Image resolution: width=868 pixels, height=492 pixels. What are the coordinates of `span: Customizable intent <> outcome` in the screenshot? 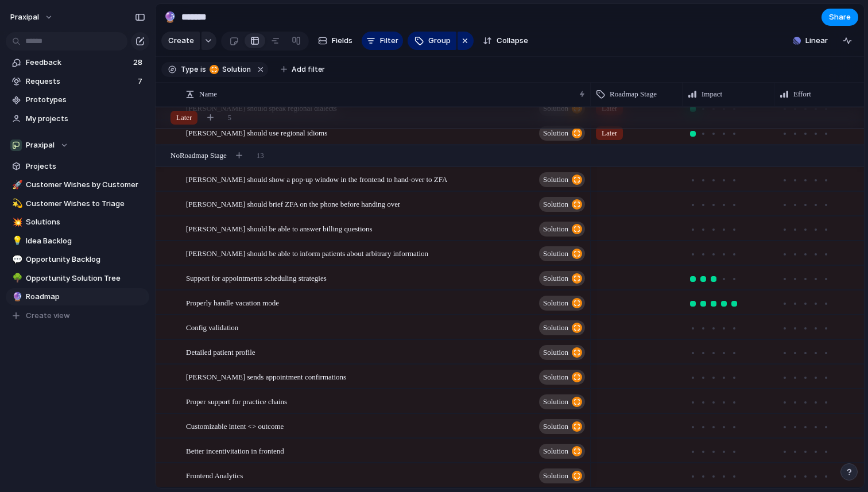 It's located at (235, 425).